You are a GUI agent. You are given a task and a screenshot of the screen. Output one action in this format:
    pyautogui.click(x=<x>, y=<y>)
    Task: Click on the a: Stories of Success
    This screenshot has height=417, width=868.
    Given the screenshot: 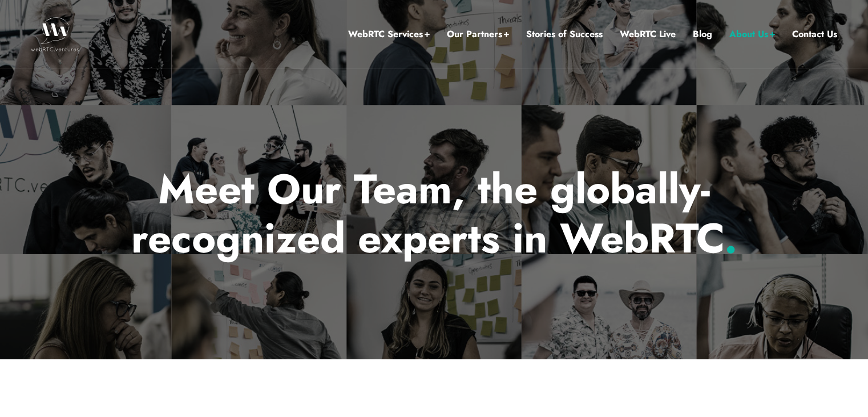 What is the action you would take?
    pyautogui.click(x=564, y=35)
    